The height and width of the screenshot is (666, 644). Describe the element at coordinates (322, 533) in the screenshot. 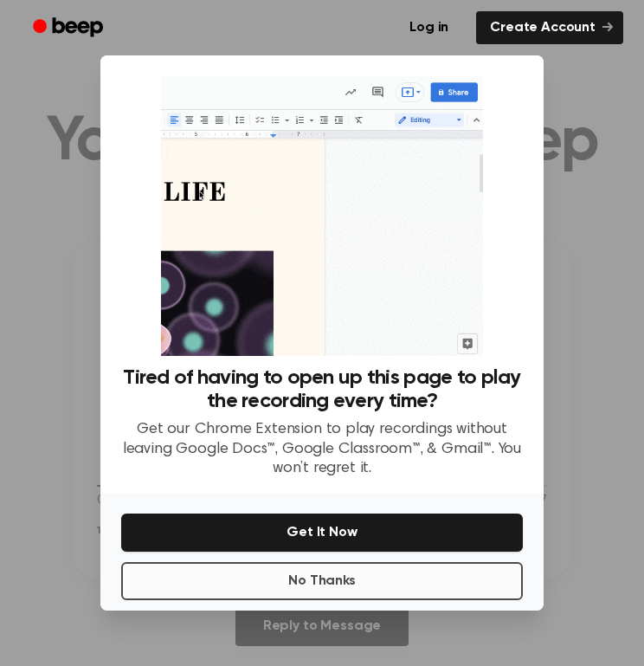

I see `button: Get It Now` at that location.